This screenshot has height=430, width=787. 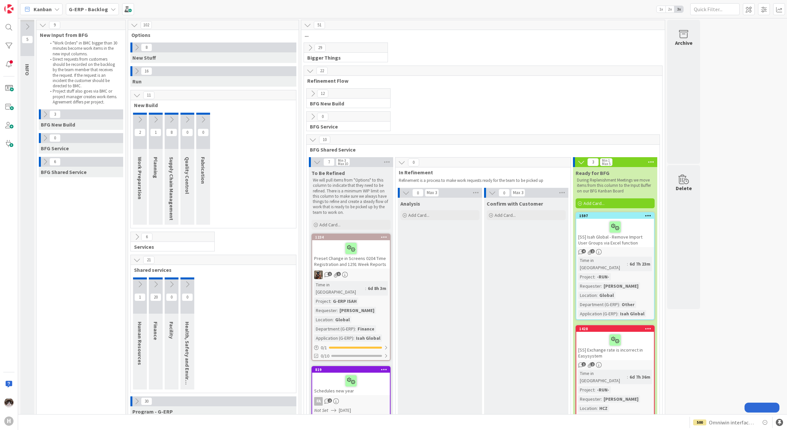 What do you see at coordinates (628, 304) in the screenshot?
I see `div: Other` at bounding box center [628, 304].